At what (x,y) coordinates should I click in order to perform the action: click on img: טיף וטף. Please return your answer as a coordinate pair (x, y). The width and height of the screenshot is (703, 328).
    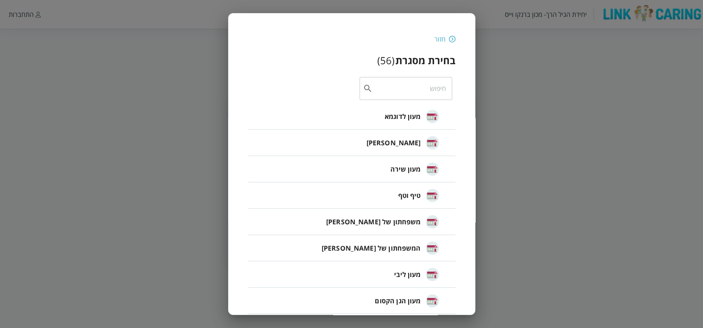
    Looking at the image, I should click on (433, 196).